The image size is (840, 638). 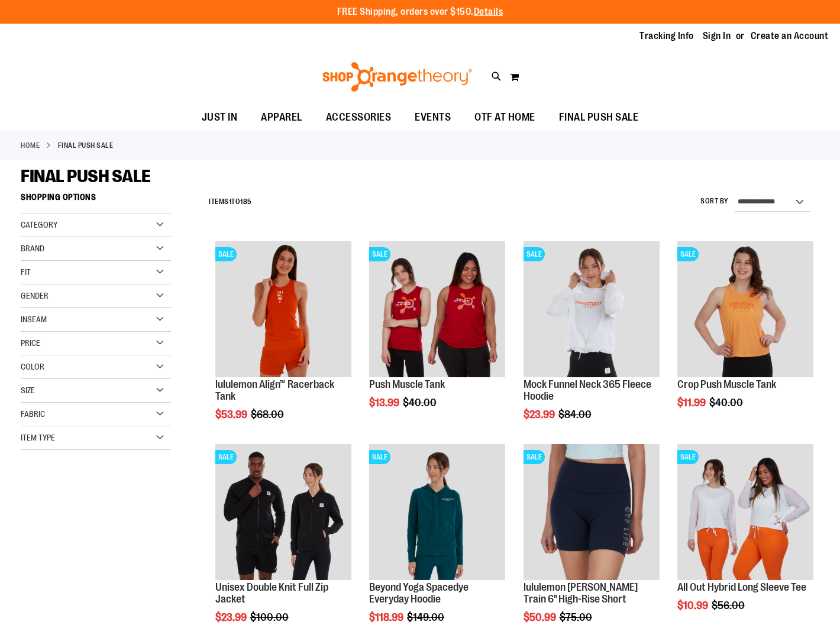 What do you see at coordinates (283, 512) in the screenshot?
I see `img: Product image for Unisex Double Knit Full Zip Jacket` at bounding box center [283, 512].